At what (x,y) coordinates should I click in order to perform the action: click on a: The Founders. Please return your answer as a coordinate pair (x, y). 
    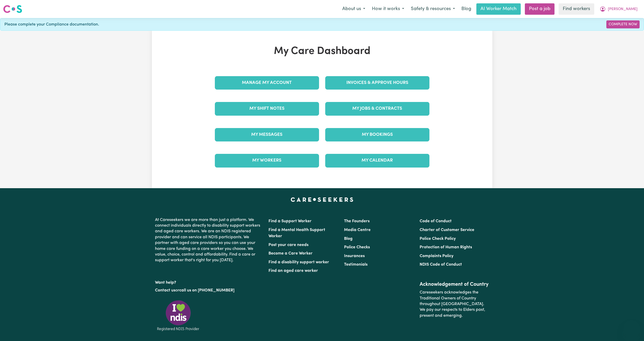
    Looking at the image, I should click on (356, 221).